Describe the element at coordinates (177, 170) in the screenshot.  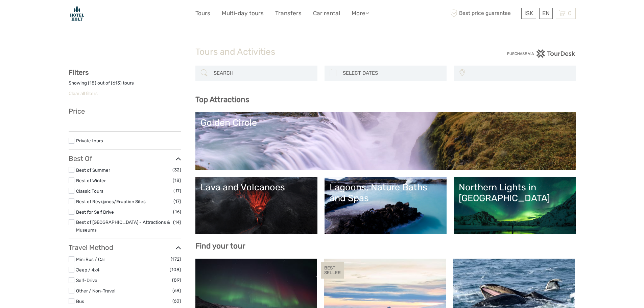
I see `span: (32)` at that location.